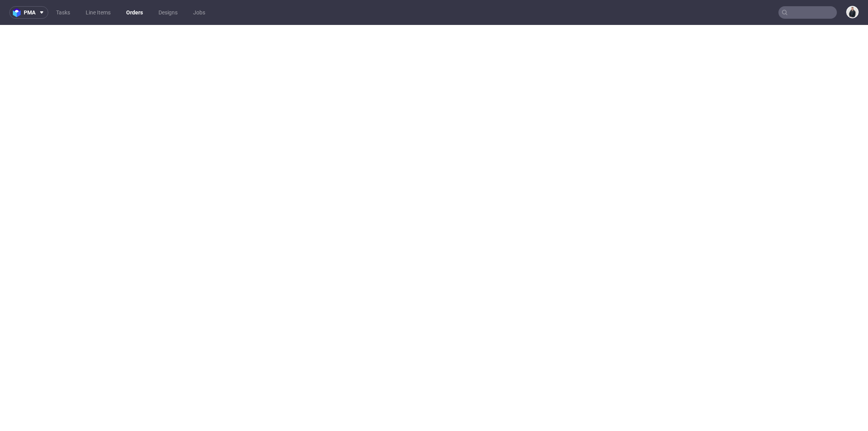 This screenshot has width=868, height=431. What do you see at coordinates (853, 12) in the screenshot?
I see `img: Adrian Margula` at bounding box center [853, 12].